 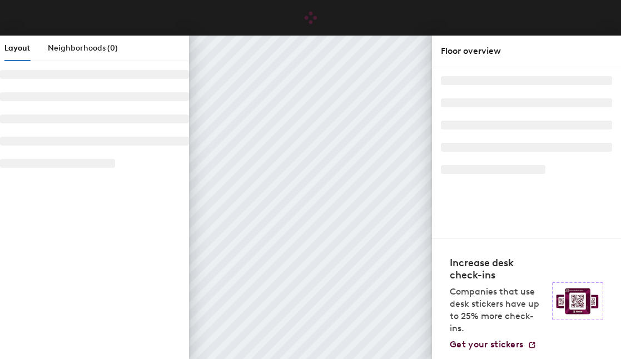 I want to click on p: Companies that use desk stickers have up to 25% more check-ins., so click(x=497, y=310).